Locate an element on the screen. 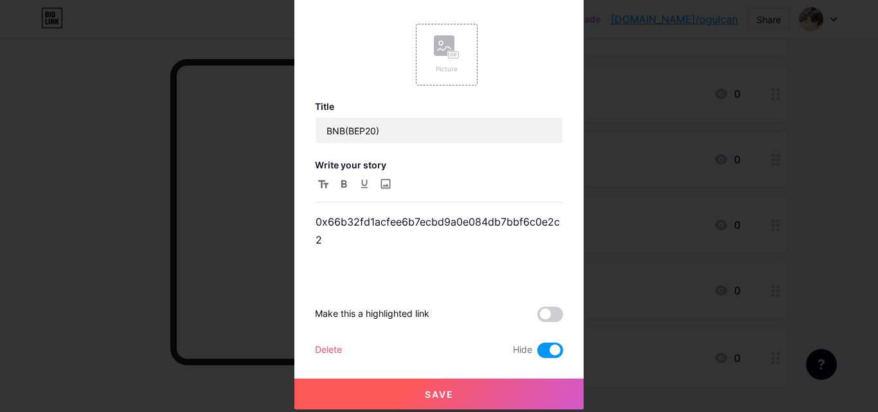 The width and height of the screenshot is (878, 412). h3: Write your story is located at coordinates (439, 165).